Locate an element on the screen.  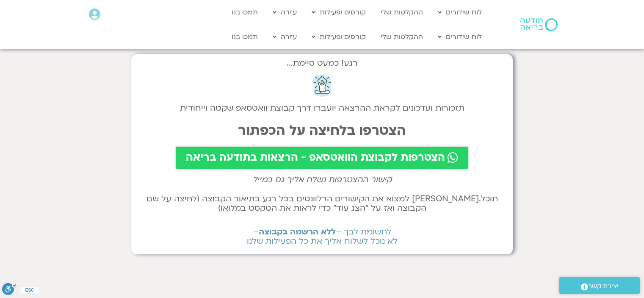
h2: לתשומת לבך – – לא נוכל לשלוח אליך את כל הפעילות שלנו is located at coordinates (322, 236).